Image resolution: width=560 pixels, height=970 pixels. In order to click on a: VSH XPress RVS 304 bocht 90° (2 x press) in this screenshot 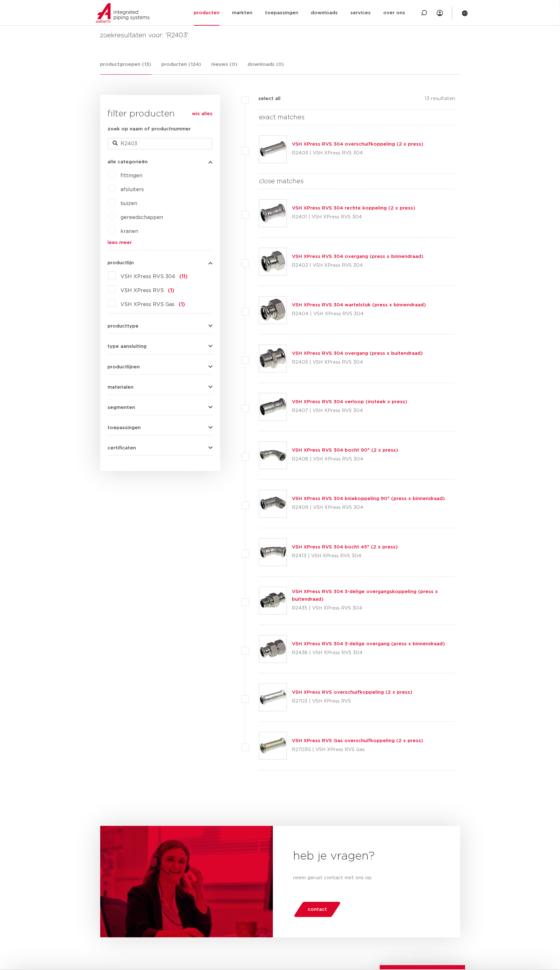, I will do `click(345, 450)`.